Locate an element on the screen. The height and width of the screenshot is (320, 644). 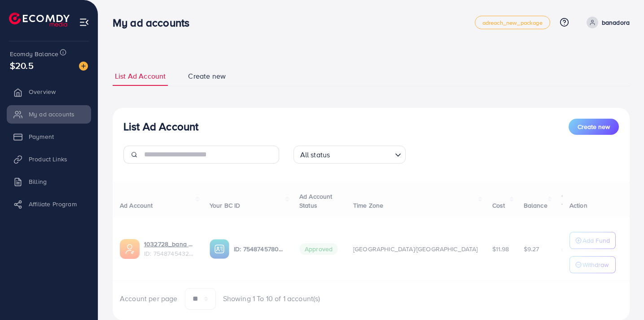
div: Search for option is located at coordinates (349, 154).